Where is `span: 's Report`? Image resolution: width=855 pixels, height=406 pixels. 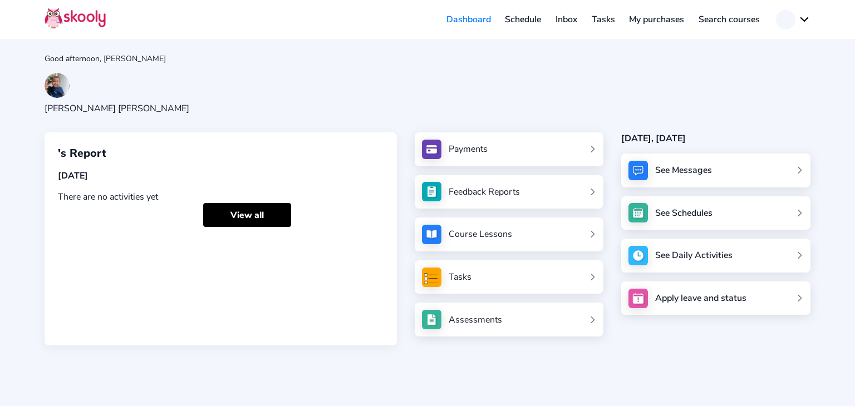
span: 's Report is located at coordinates (82, 153).